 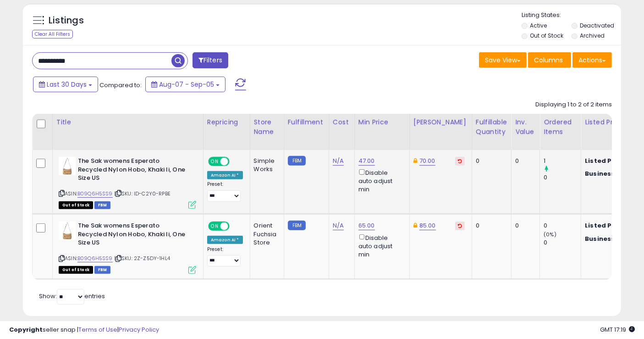 I want to click on span: | SKU: ID-C2Y0-RPBE, so click(x=142, y=193).